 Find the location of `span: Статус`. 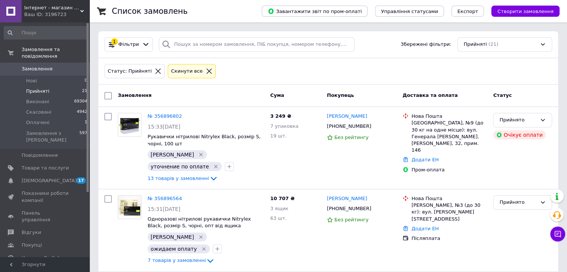

span: Статус is located at coordinates (502, 95).